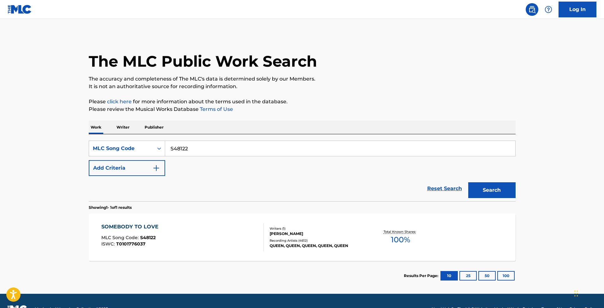 The width and height of the screenshot is (604, 308). Describe the element at coordinates (154, 127) in the screenshot. I see `p: Publisher` at that location.